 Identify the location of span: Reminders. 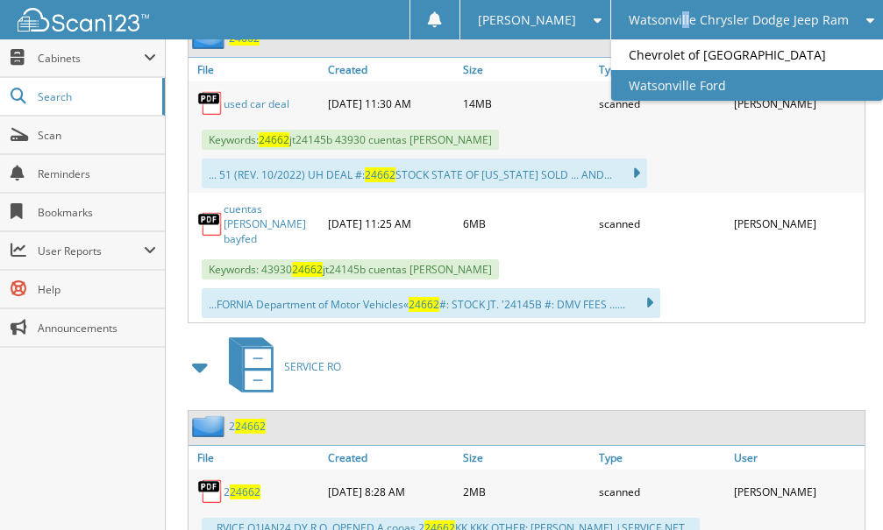
(96, 174).